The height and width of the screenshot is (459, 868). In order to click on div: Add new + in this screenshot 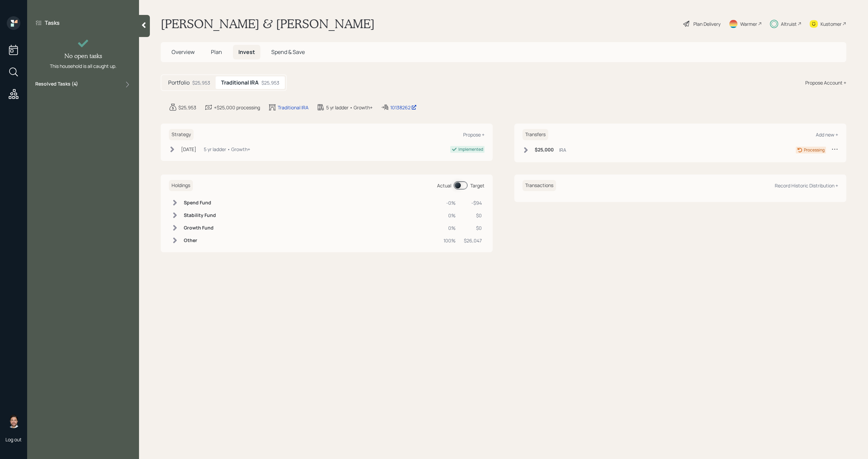, I will do `click(827, 135)`.